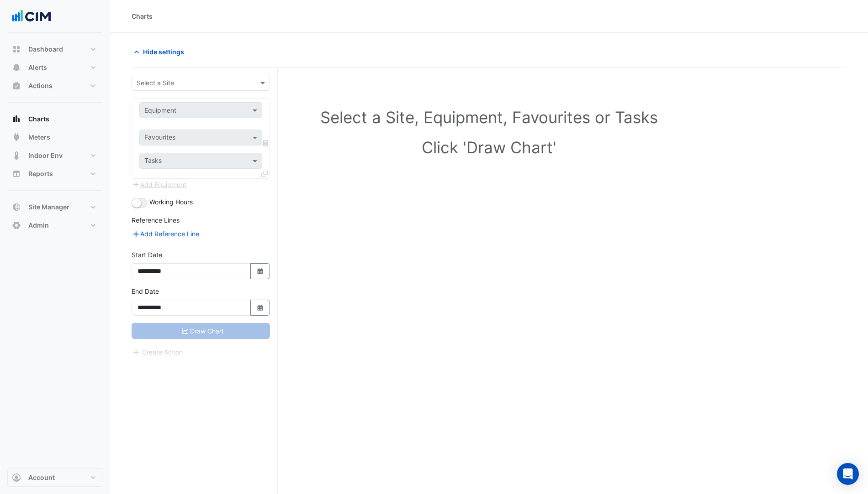  Describe the element at coordinates (17, 174) in the screenshot. I see `app-icon: Reports` at that location.